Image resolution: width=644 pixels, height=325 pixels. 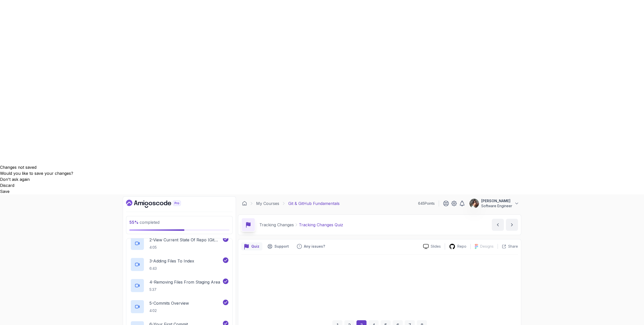 What do you see at coordinates (169, 303) in the screenshot?
I see `p: 5 - Commits Overview` at bounding box center [169, 303].